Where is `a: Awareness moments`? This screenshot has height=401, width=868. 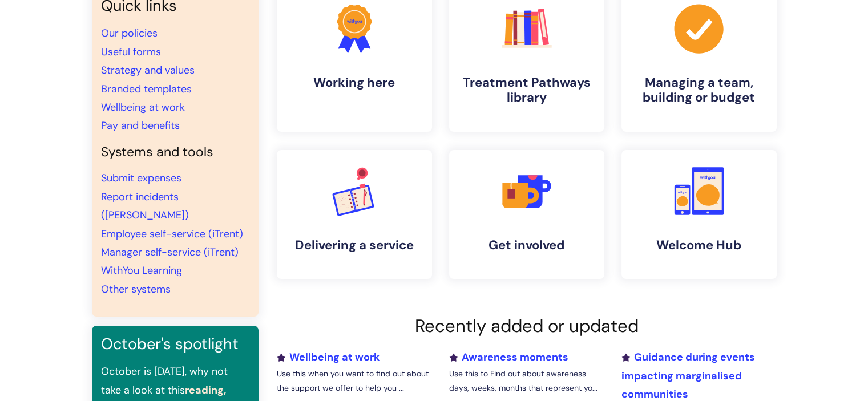 a: Awareness moments is located at coordinates (508, 357).